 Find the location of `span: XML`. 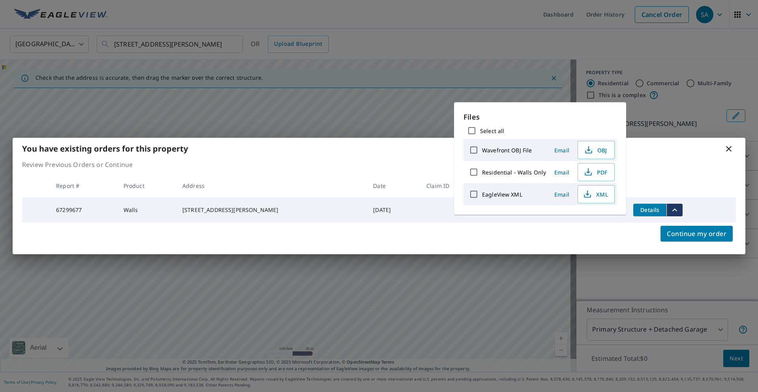

span: XML is located at coordinates (595, 194).